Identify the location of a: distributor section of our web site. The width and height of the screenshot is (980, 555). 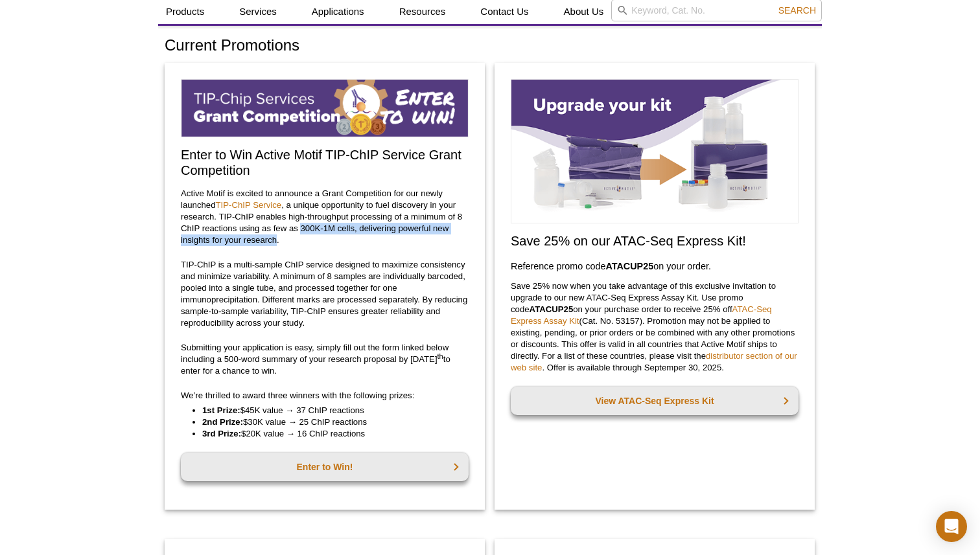
(654, 361).